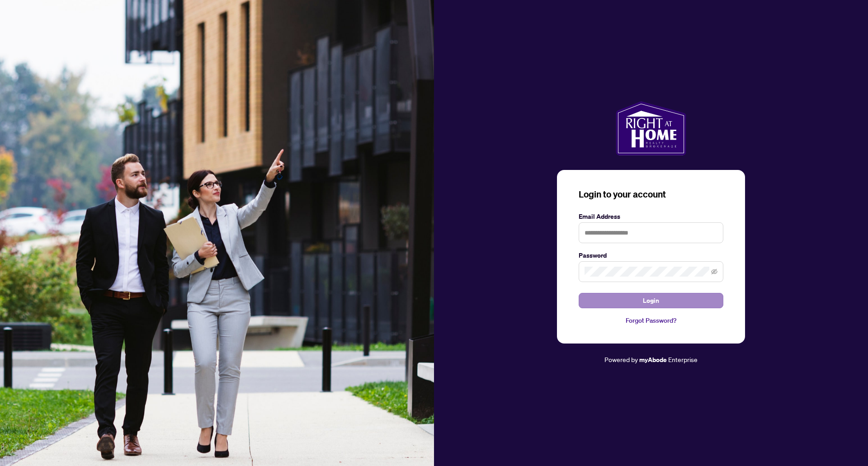 The width and height of the screenshot is (868, 466). What do you see at coordinates (651, 301) in the screenshot?
I see `span: Login` at bounding box center [651, 301].